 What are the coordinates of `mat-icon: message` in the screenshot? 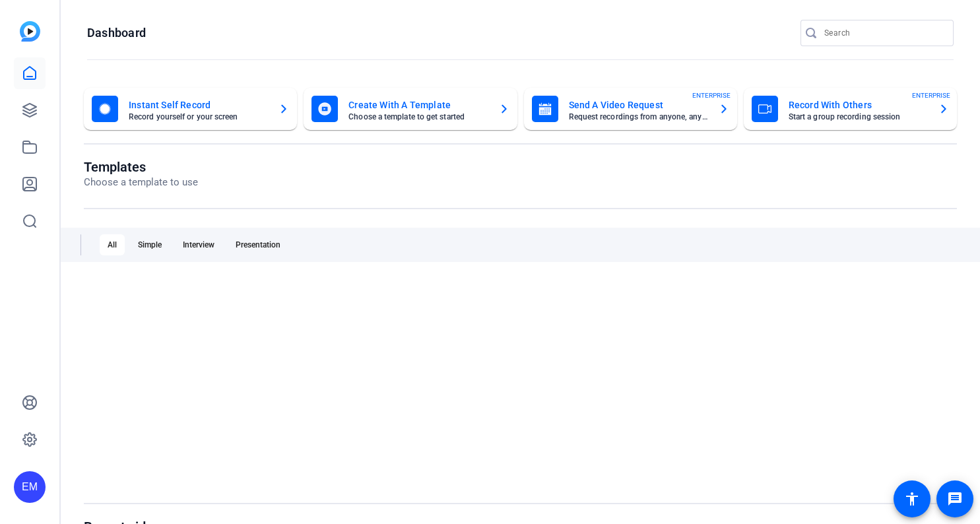 It's located at (955, 499).